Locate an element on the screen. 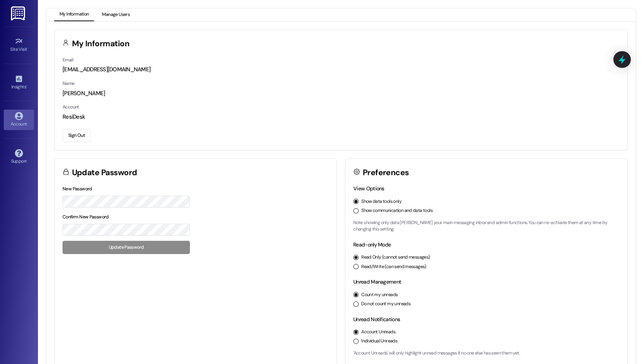 The width and height of the screenshot is (644, 364). label: Show communication and data tools is located at coordinates (397, 211).